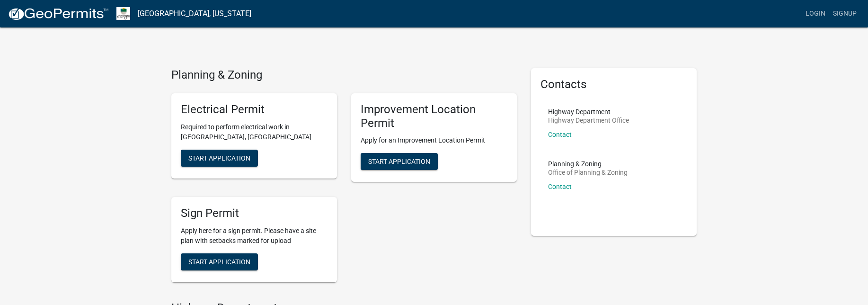 Image resolution: width=868 pixels, height=305 pixels. Describe the element at coordinates (588, 120) in the screenshot. I see `p: Highway Department Office` at that location.